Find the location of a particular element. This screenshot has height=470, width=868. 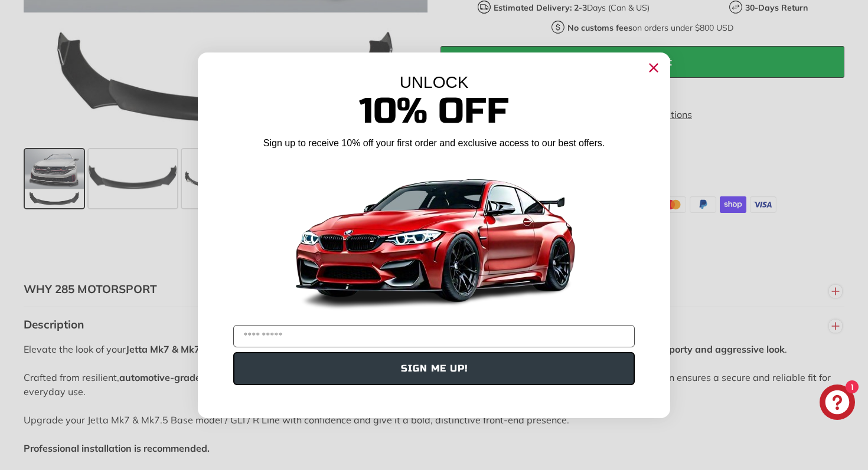

input: YOUR EMAIL is located at coordinates (434, 336).